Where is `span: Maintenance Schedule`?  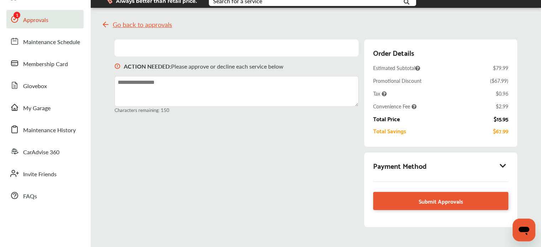 span: Maintenance Schedule is located at coordinates (52, 42).